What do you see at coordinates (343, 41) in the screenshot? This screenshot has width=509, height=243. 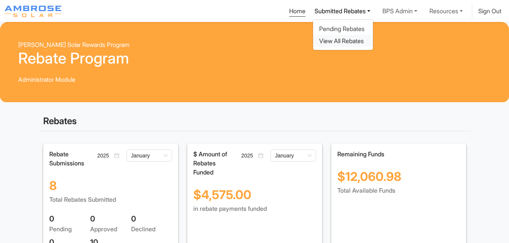 I see `a: View All Rebates` at bounding box center [343, 41].